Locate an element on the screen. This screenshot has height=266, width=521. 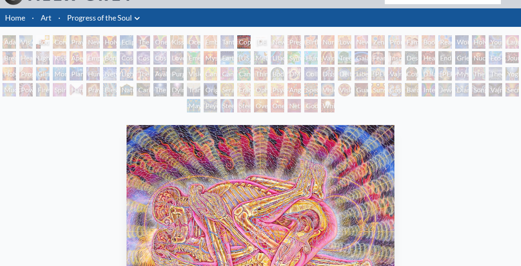
div: Praying Hands is located at coordinates (93, 90).